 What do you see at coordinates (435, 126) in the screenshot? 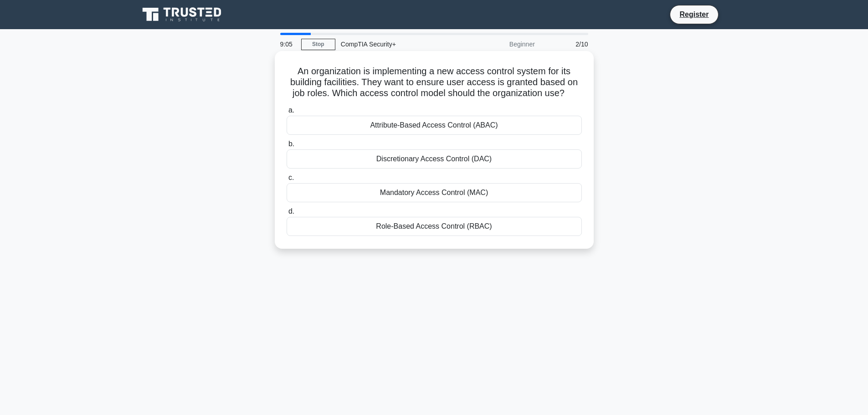
I see `div: Attribute-Based Access Control (ABAC)` at bounding box center [435, 126].